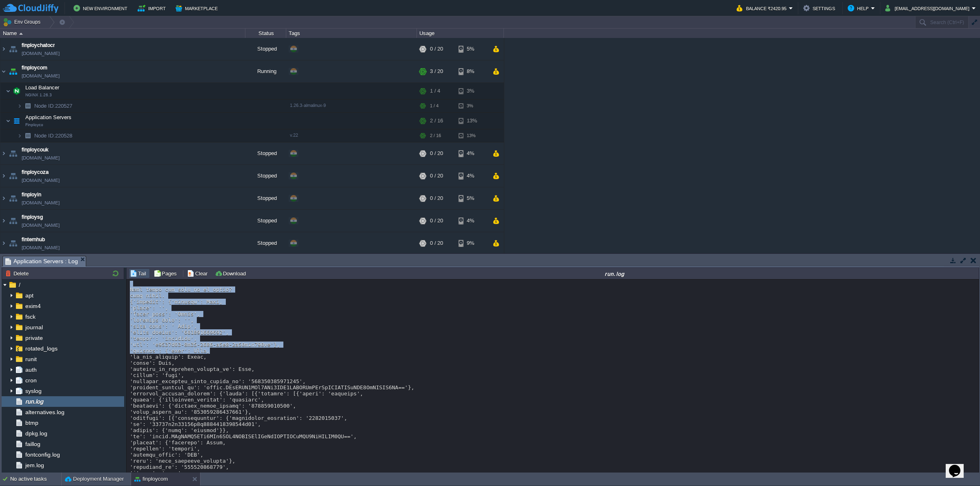 This screenshot has height=486, width=980. What do you see at coordinates (31, 423) in the screenshot?
I see `a: btmp` at bounding box center [31, 423].